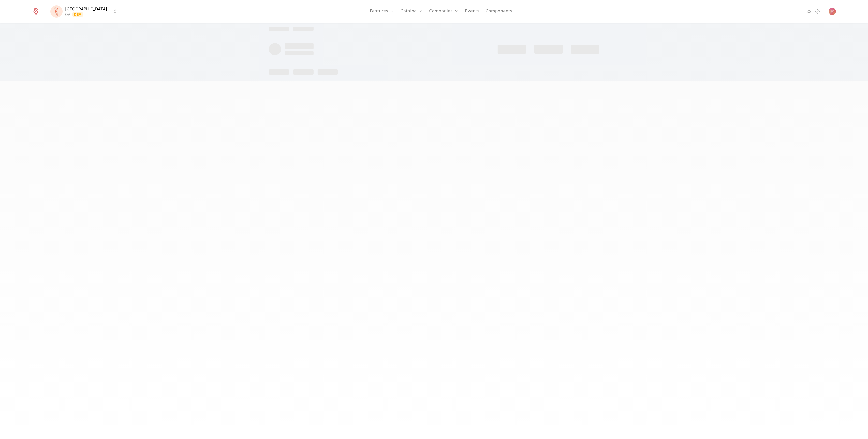 The image size is (868, 439). Describe the element at coordinates (809, 11) in the screenshot. I see `a: Integrations` at that location.